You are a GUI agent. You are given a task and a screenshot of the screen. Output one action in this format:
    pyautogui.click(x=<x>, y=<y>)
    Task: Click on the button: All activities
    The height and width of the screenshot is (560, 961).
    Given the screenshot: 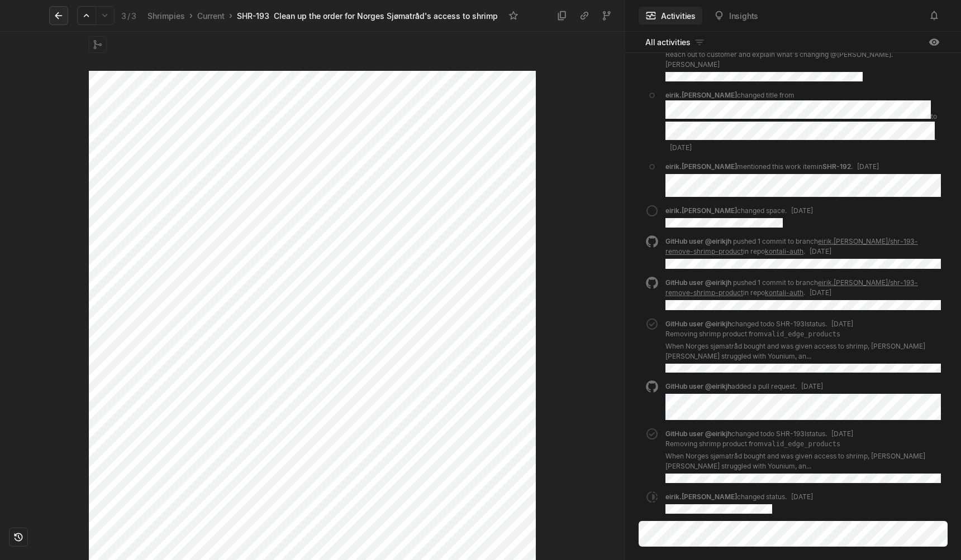 What is the action you would take?
    pyautogui.click(x=675, y=42)
    